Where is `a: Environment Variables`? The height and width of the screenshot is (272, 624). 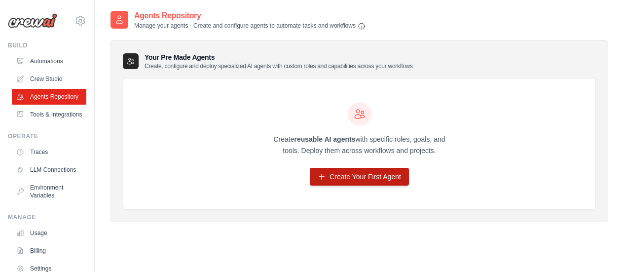
a: Environment Variables is located at coordinates (49, 191).